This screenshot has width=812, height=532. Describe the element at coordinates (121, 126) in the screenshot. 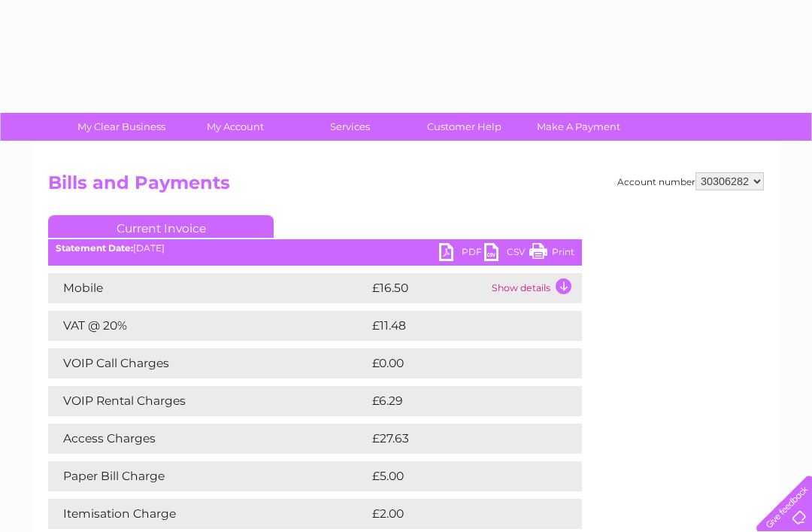

I see `a: My Clear Business` at that location.